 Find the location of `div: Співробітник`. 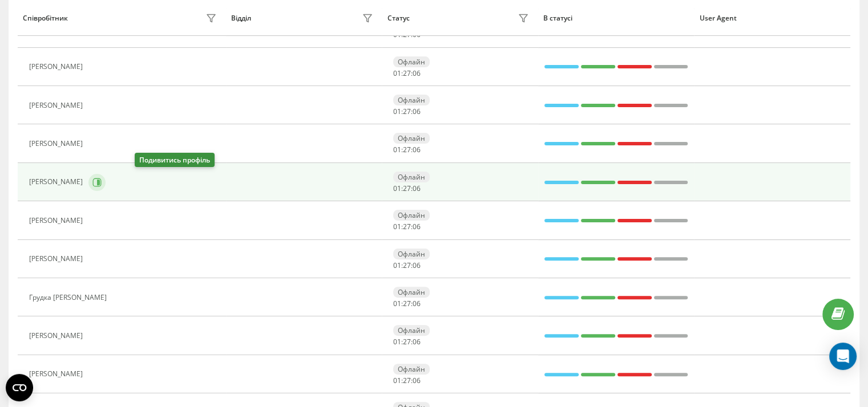

div: Співробітник is located at coordinates (45, 18).